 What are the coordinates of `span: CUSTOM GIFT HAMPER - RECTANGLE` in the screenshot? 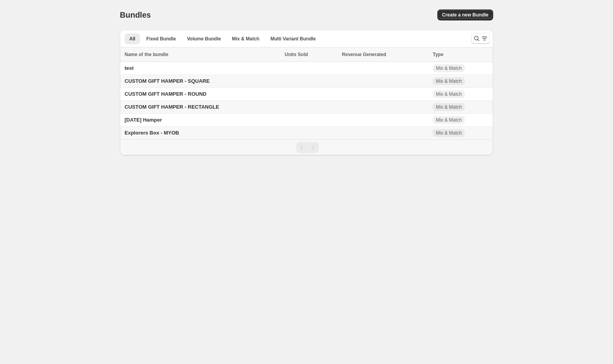 It's located at (172, 107).